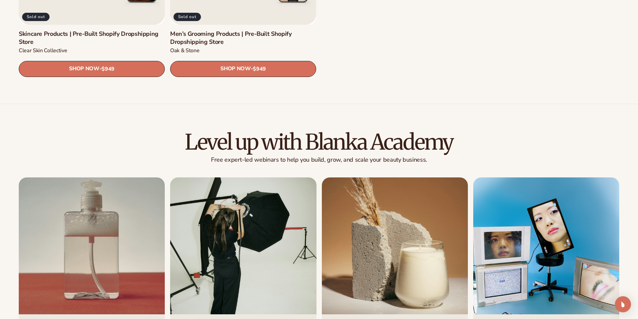  What do you see at coordinates (92, 38) in the screenshot?
I see `a: Skincare Products | Pre-Built Shopify Dropshipping Store` at bounding box center [92, 38].